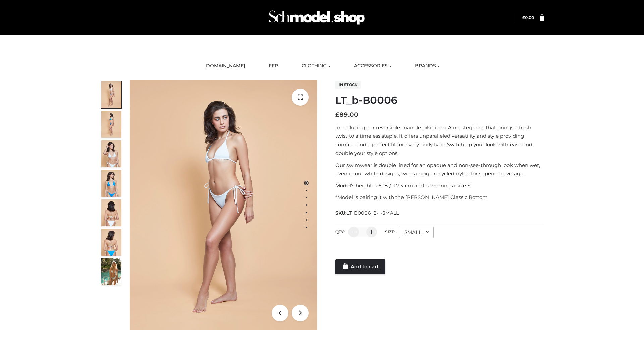  Describe the element at coordinates (361, 267) in the screenshot. I see `a: Add to cart` at that location.